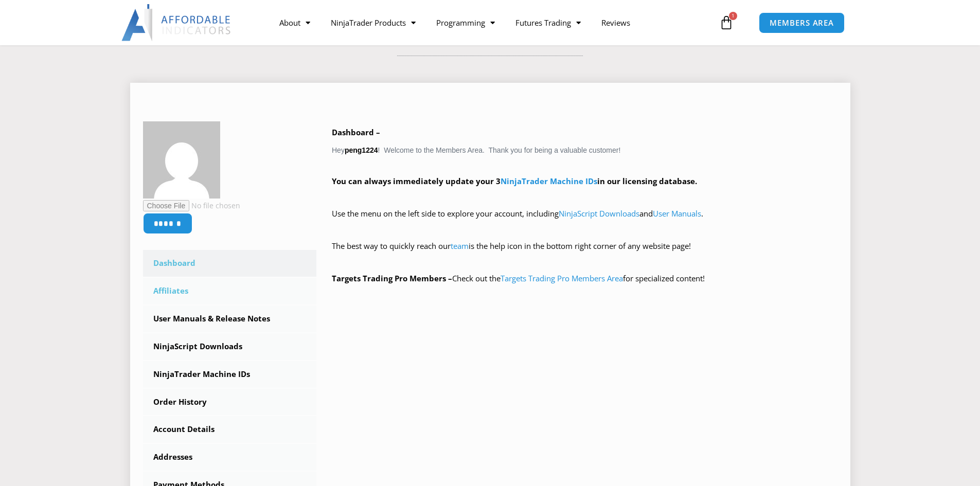 Image resolution: width=980 pixels, height=486 pixels. I want to click on a: Order History, so click(230, 402).